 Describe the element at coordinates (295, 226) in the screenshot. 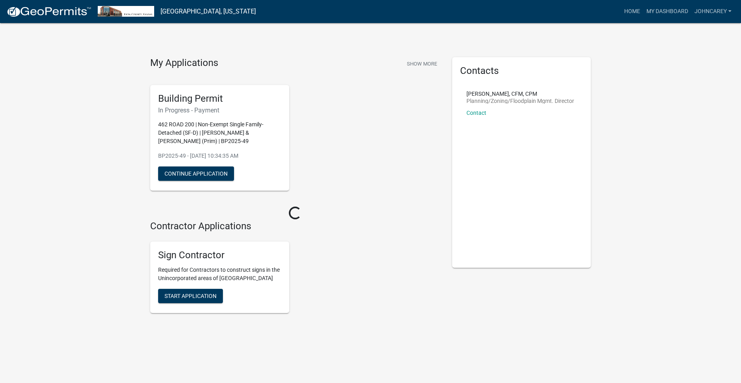

I see `h4: Contractor Applications` at that location.